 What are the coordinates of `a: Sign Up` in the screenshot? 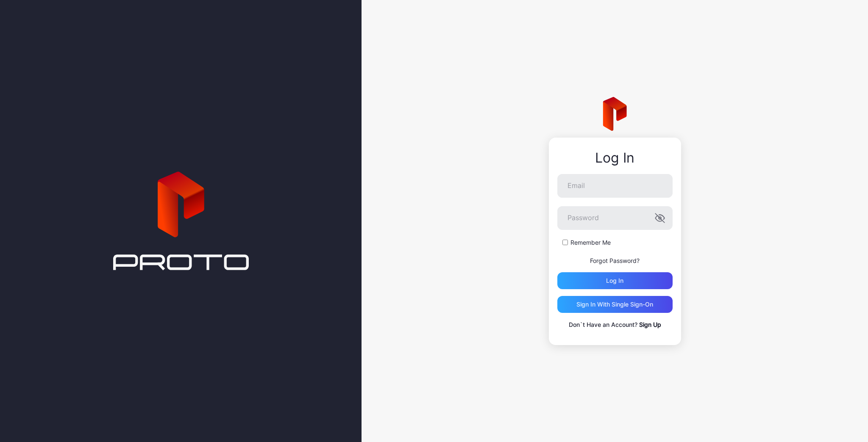 It's located at (650, 325).